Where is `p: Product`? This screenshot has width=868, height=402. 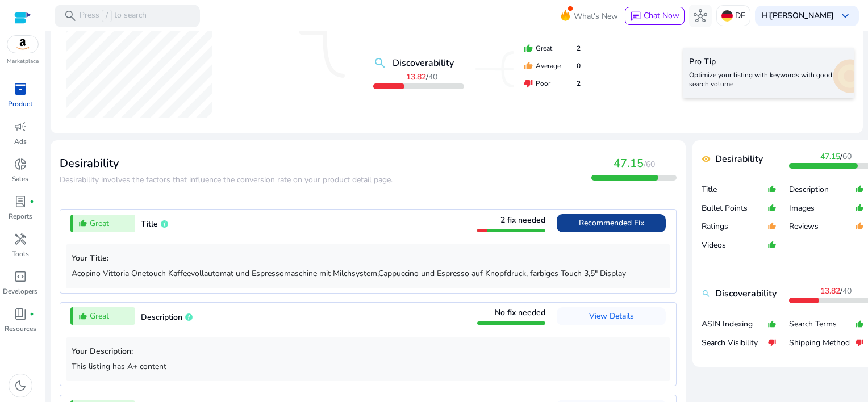
p: Product is located at coordinates (20, 104).